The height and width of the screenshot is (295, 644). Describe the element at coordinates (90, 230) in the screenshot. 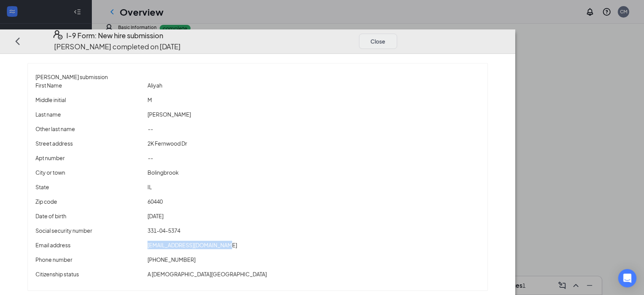

I see `p: Social security number` at that location.